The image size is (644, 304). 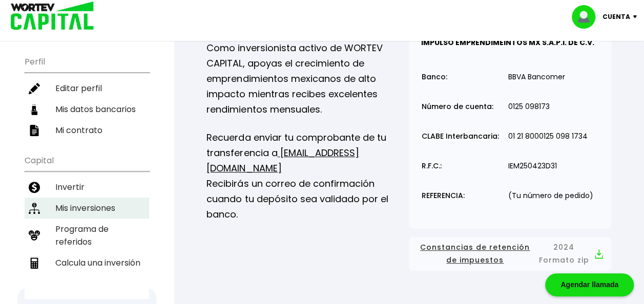 I want to click on p: BBVA Bancomer, so click(x=536, y=77).